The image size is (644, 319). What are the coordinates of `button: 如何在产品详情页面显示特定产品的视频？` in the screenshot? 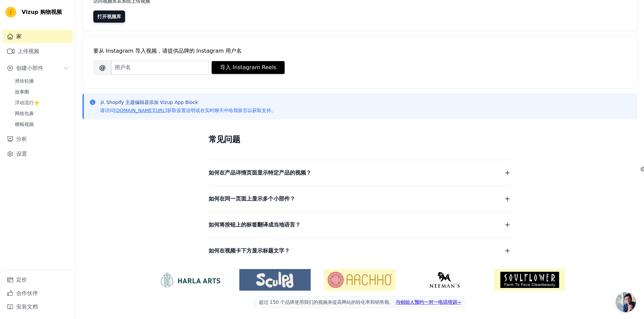 It's located at (360, 173).